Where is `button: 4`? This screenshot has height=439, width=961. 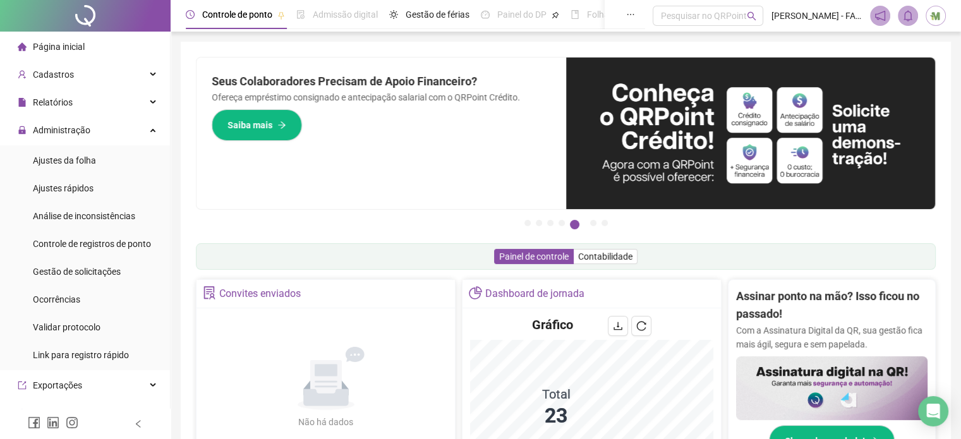
button: 4 is located at coordinates (562, 223).